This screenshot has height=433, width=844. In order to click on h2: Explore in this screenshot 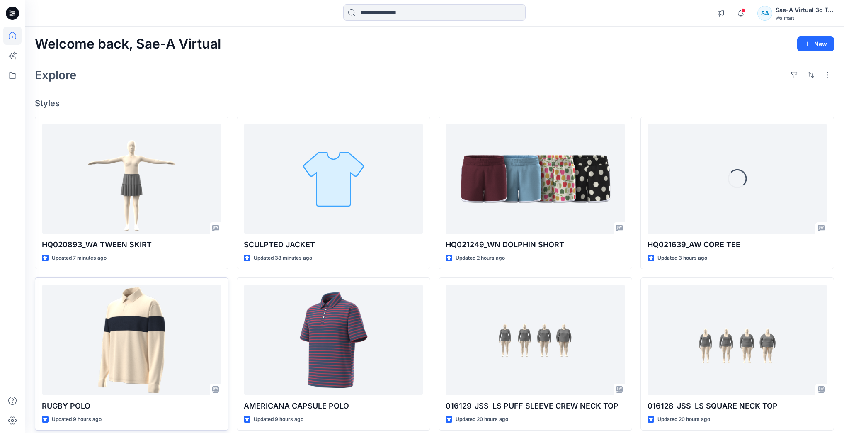, I will do `click(56, 75)`.